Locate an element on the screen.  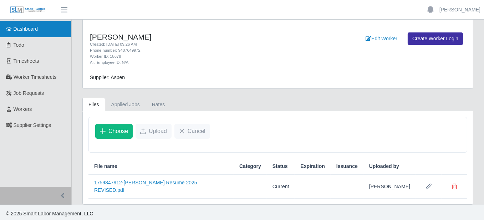
button: Cancel is located at coordinates (192, 131).